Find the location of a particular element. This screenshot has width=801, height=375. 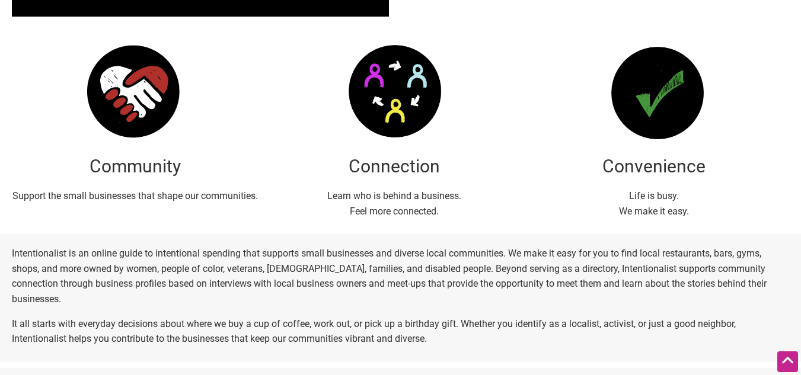

img: about-image-3.png is located at coordinates (135, 91).